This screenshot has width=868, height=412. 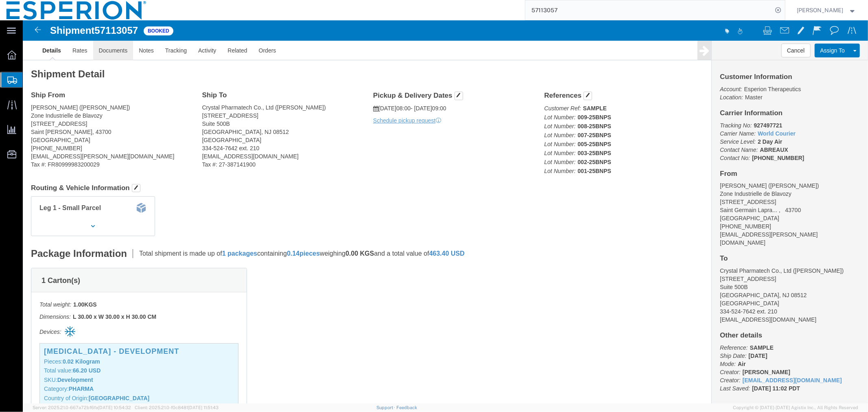 I want to click on a: Feedback, so click(x=407, y=407).